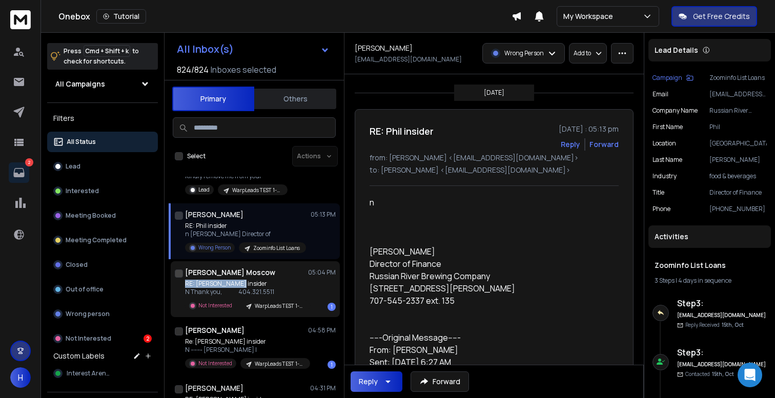  Describe the element at coordinates (102, 240) in the screenshot. I see `button: Meeting Completed` at that location.